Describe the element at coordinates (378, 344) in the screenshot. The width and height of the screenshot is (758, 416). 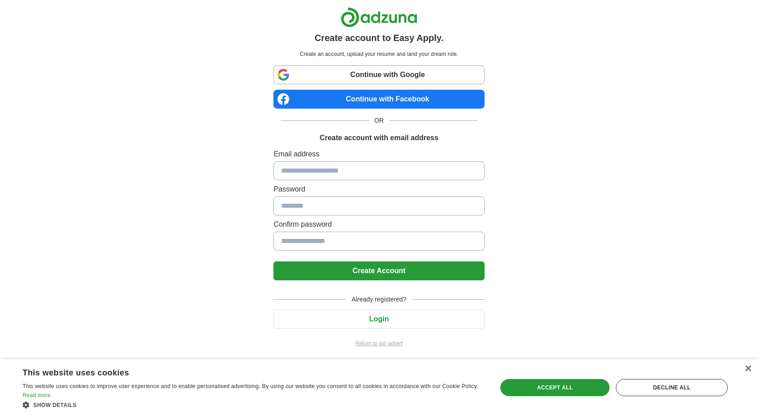
I see `a: Return to job advert` at that location.